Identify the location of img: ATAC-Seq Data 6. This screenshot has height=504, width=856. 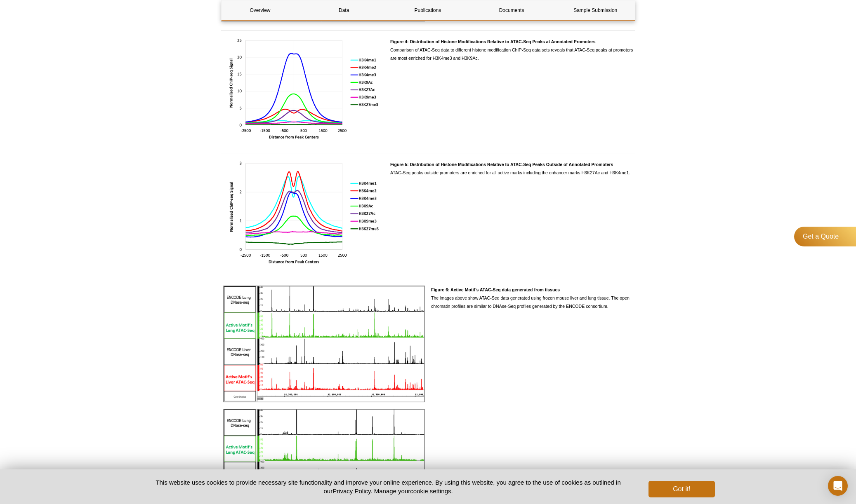
(303, 215).